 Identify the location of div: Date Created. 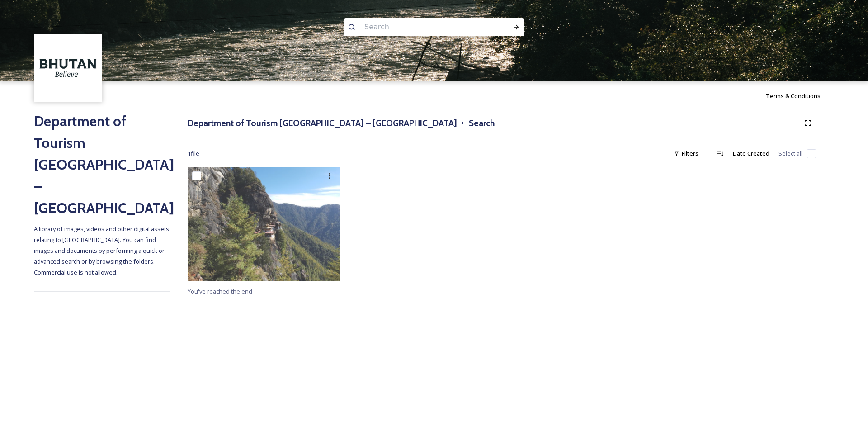
(751, 153).